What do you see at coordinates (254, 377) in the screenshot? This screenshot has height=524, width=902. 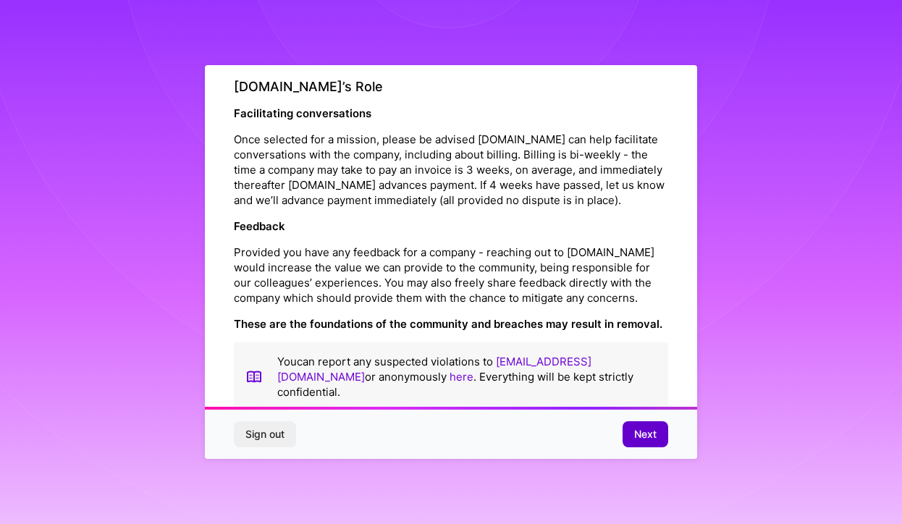 I see `img: book icon` at bounding box center [254, 377].